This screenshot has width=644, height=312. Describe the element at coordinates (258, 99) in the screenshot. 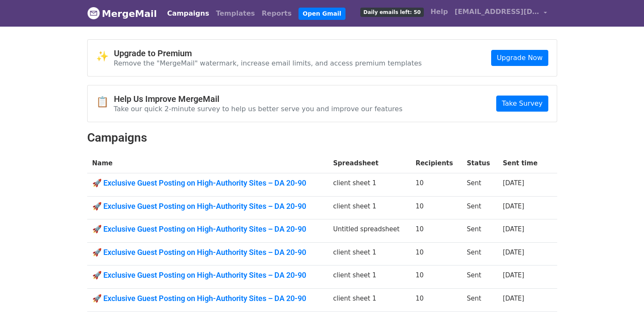

I see `h4: Help Us Improve MergeMail` at that location.